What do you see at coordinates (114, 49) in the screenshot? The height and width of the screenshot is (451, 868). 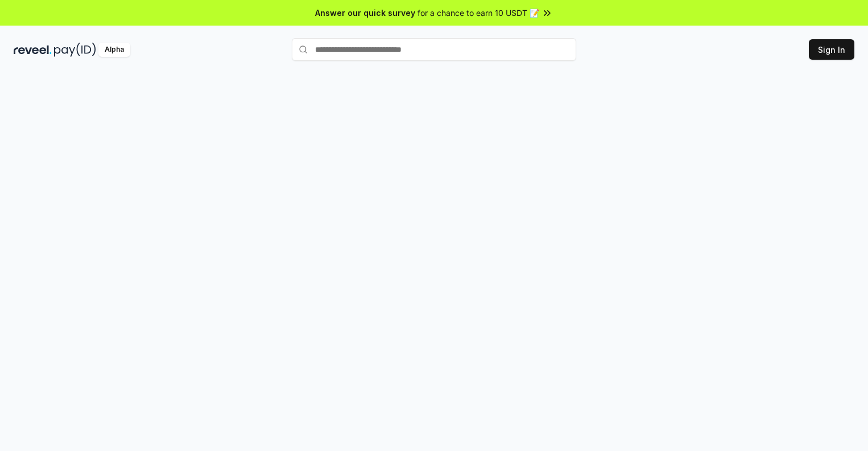 I see `div: Alpha` at bounding box center [114, 49].